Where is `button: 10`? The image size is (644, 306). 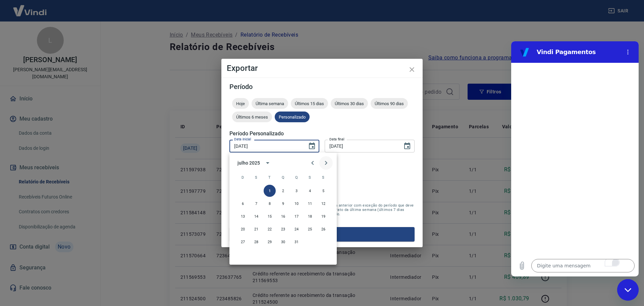 button: 10 is located at coordinates (296, 203).